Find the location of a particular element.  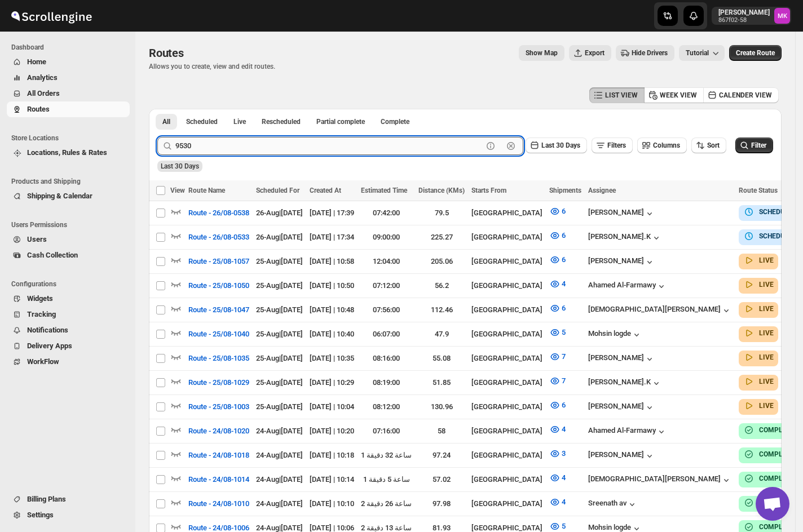

button: Route - 24/08-1010 is located at coordinates (218, 504).